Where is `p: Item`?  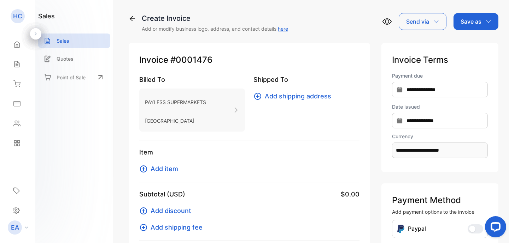
p: Item is located at coordinates (249, 152).